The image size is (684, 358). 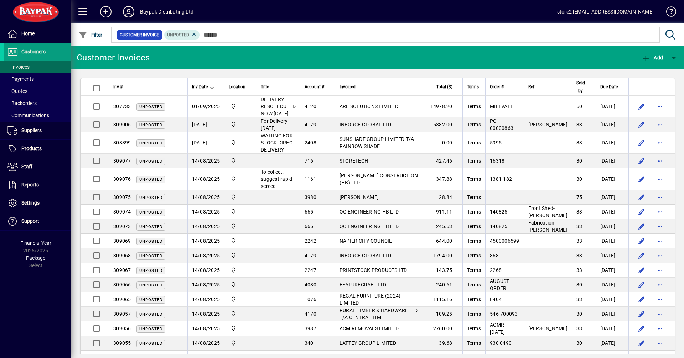 I want to click on a: Invoices, so click(x=37, y=67).